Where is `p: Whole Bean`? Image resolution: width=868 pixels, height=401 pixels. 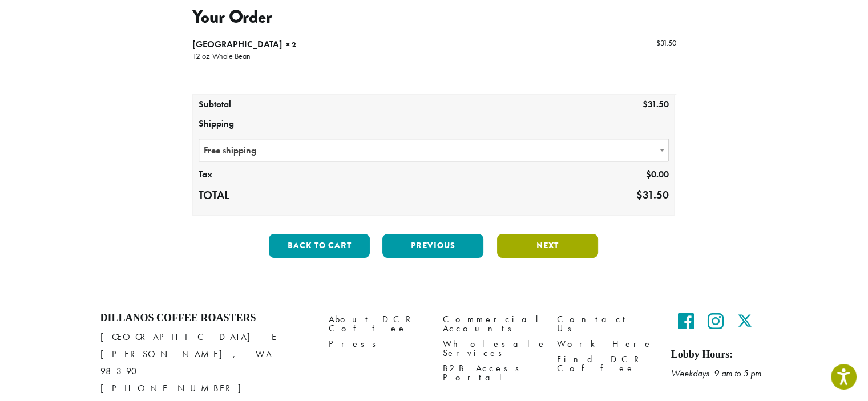 p: Whole Bean is located at coordinates (230, 57).